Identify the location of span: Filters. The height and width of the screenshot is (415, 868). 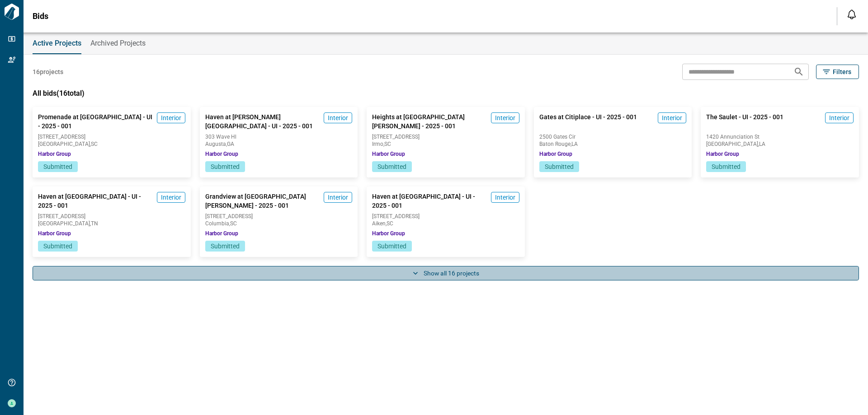
(842, 72).